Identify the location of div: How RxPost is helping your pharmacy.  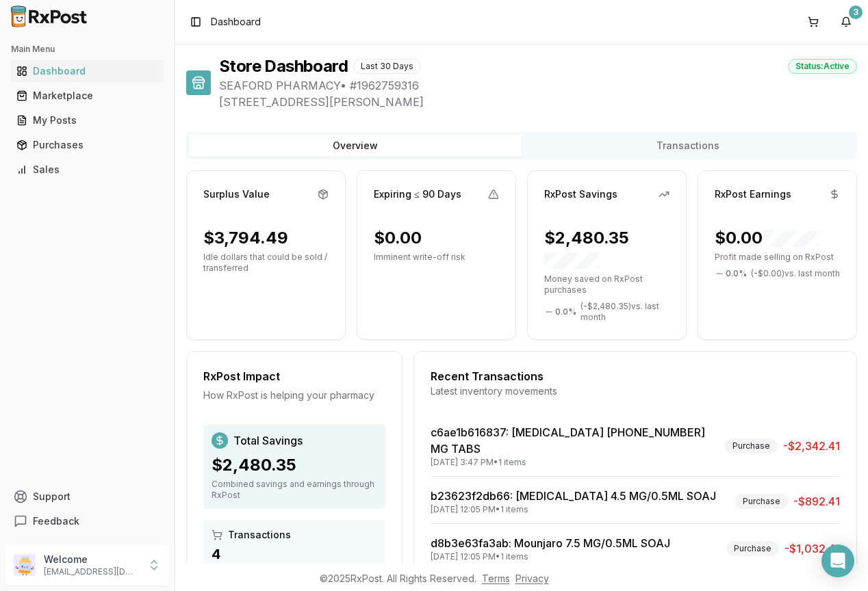
(295, 396).